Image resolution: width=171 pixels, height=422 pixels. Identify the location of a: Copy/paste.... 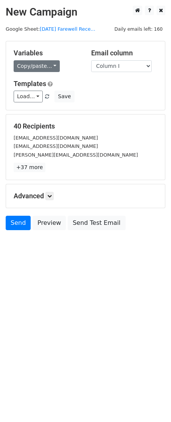
(37, 66).